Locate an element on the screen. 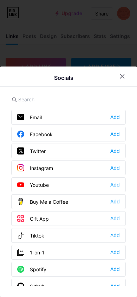 The image size is (137, 297). div: Facebook is located at coordinates (35, 134).